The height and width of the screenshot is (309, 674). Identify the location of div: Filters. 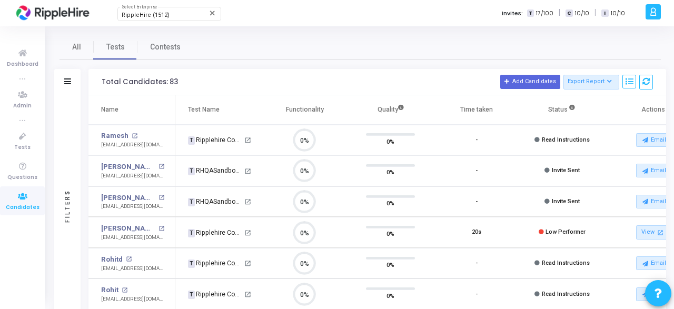
(67, 206).